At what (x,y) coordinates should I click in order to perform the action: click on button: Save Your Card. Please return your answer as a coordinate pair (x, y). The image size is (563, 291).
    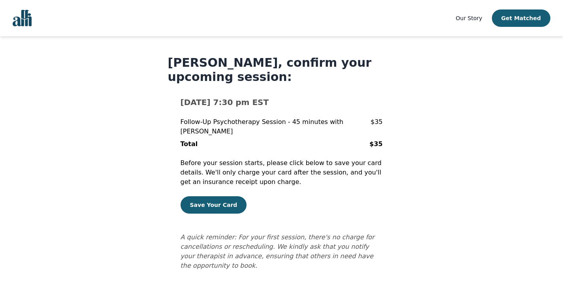
    Looking at the image, I should click on (214, 205).